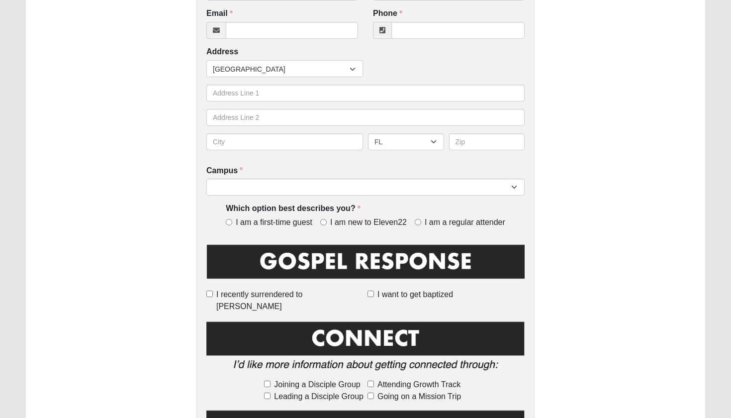  What do you see at coordinates (317, 384) in the screenshot?
I see `span: Joining a Disciple Group` at bounding box center [317, 384].